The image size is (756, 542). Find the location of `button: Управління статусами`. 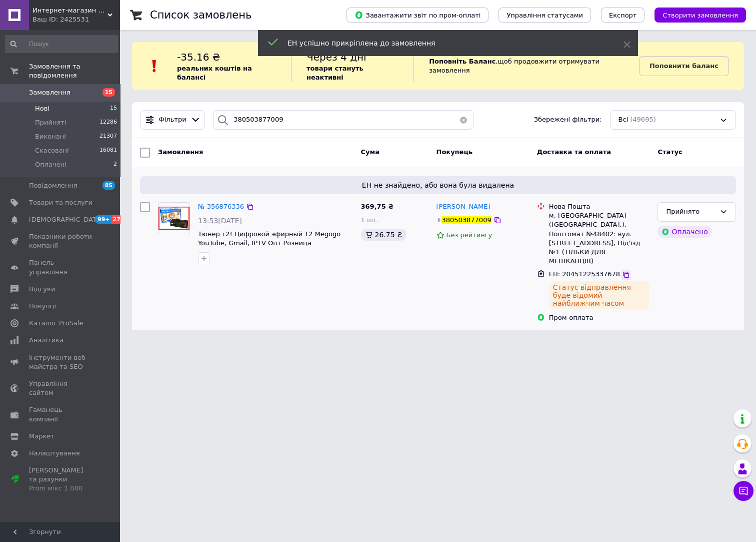

button: Управління статусами is located at coordinates (545, 15).